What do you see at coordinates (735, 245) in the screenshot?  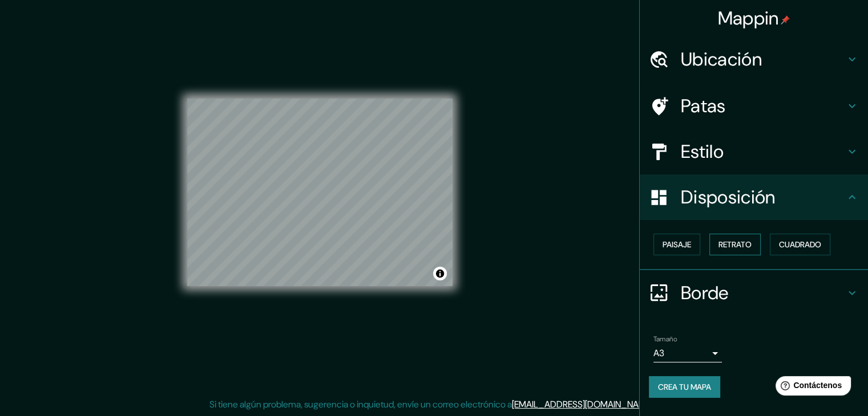 I see `font: Retrato` at bounding box center [735, 245].